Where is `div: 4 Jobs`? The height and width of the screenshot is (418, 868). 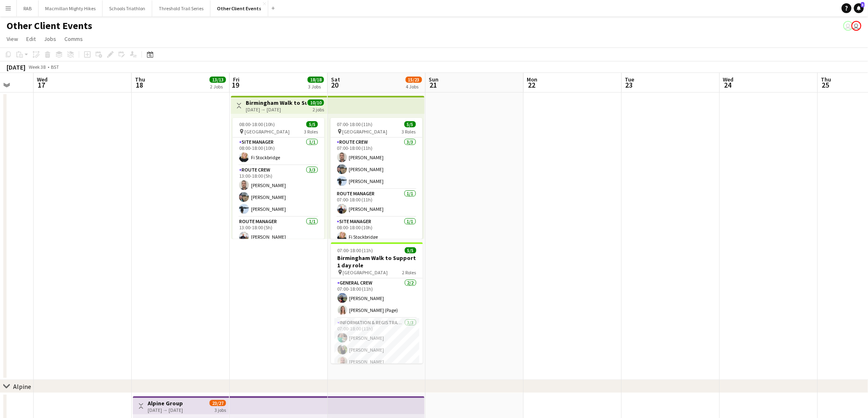 div: 4 Jobs is located at coordinates (414, 86).